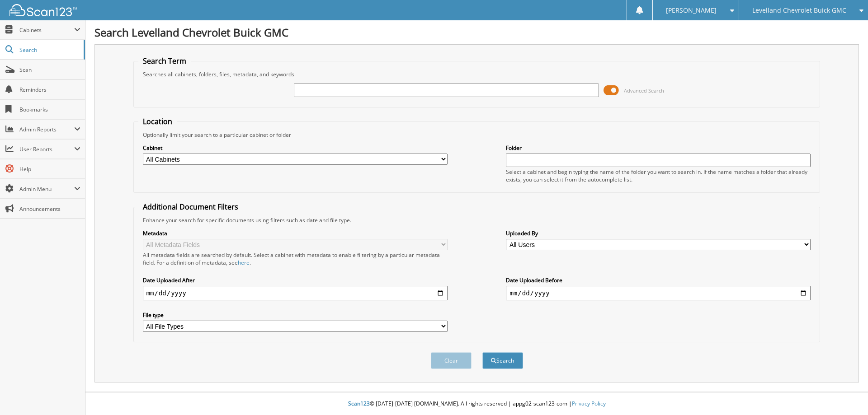  I want to click on span: Cabinets, so click(47, 30).